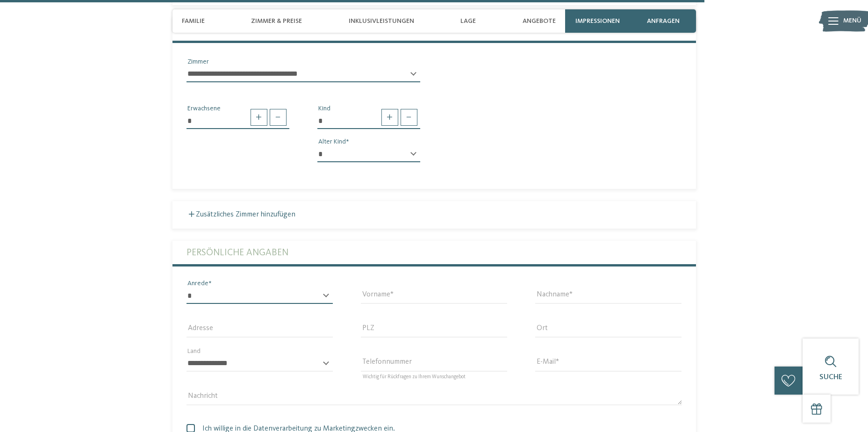 Image resolution: width=868 pixels, height=432 pixels. What do you see at coordinates (193, 21) in the screenshot?
I see `span: Familie` at bounding box center [193, 21].